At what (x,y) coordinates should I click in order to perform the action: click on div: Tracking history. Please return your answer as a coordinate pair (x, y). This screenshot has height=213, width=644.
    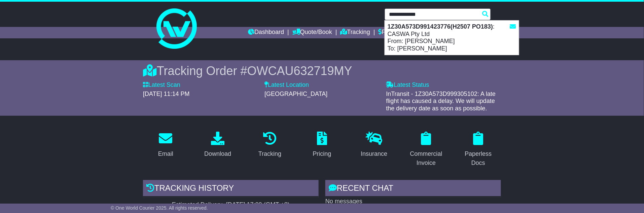
    Looking at the image, I should click on (231, 189).